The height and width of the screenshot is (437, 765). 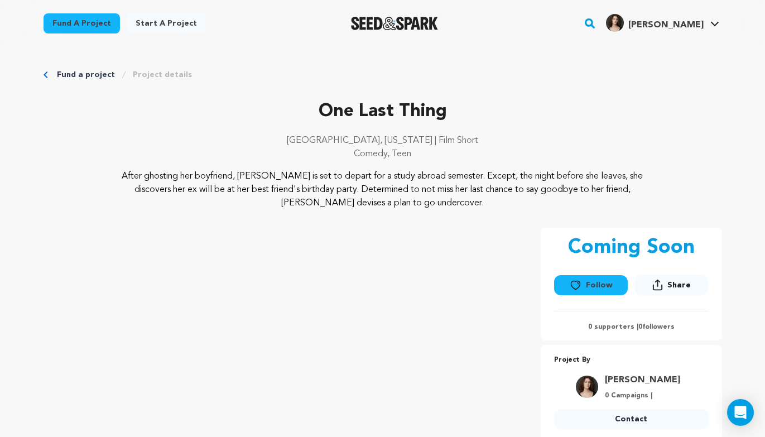 I want to click on a: Start a project, so click(x=166, y=23).